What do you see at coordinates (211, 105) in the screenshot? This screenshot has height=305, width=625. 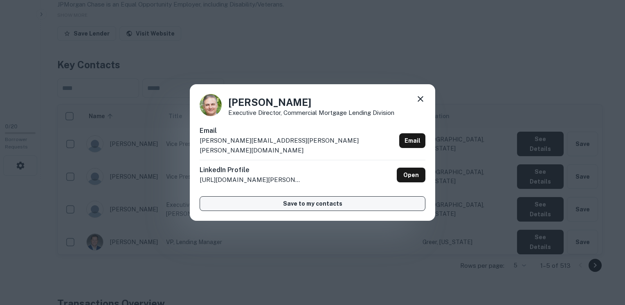 I see `img: 1665520768310` at bounding box center [211, 105].